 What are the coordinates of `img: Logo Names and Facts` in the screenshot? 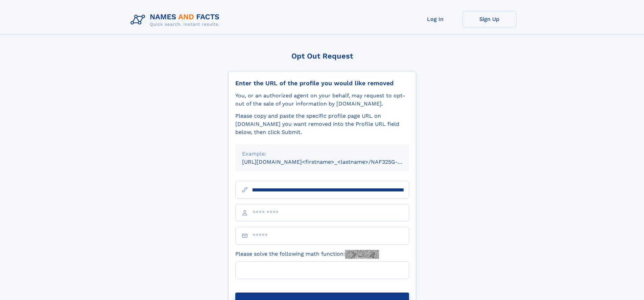 It's located at (176, 20).